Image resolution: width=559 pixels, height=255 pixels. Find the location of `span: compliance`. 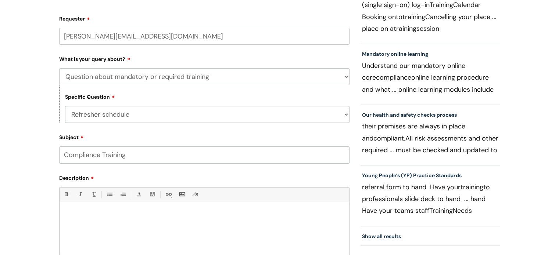

span: compliance is located at coordinates (393, 77).